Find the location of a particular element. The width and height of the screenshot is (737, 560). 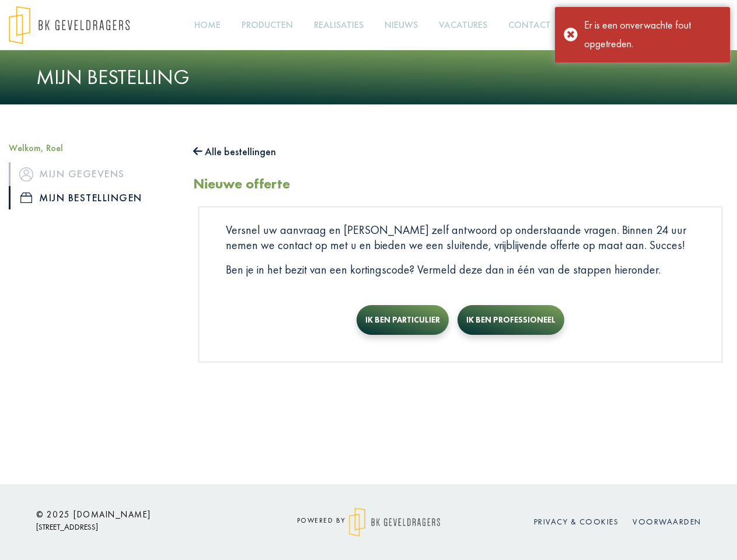

div: Er is een onverwachte fout opgetreden. is located at coordinates (652, 34).